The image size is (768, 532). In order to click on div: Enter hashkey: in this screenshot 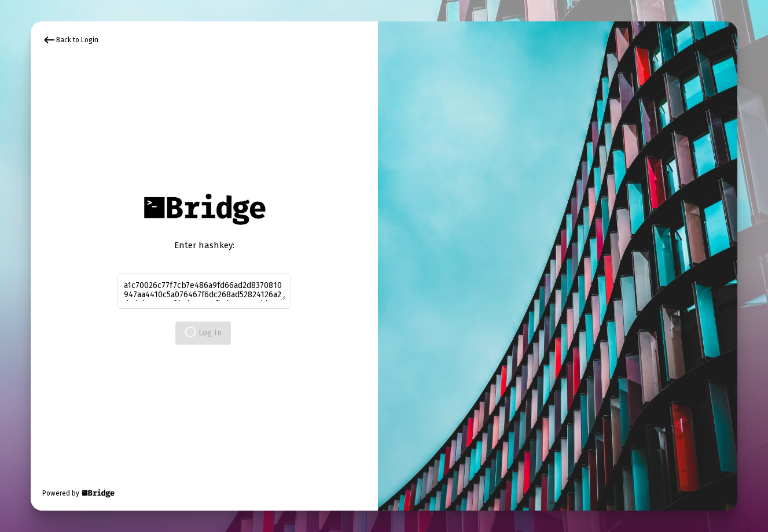, I will do `click(204, 245)`.